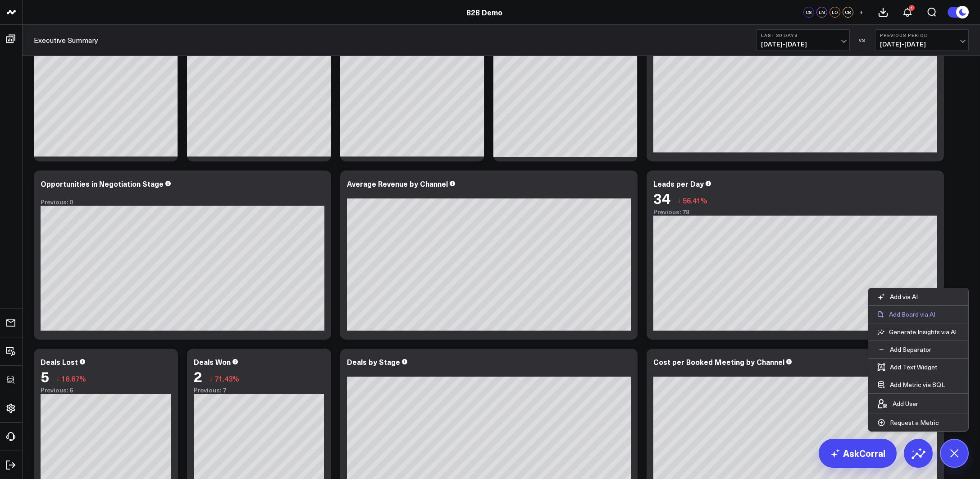 This screenshot has width=980, height=479. What do you see at coordinates (919, 315) in the screenshot?
I see `button: Add Board via AI` at bounding box center [919, 315].